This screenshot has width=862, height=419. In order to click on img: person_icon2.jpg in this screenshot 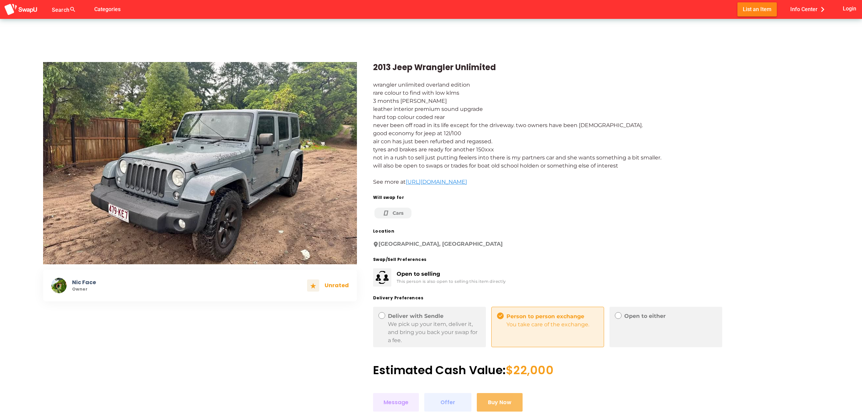, I will do `click(59, 285)`.